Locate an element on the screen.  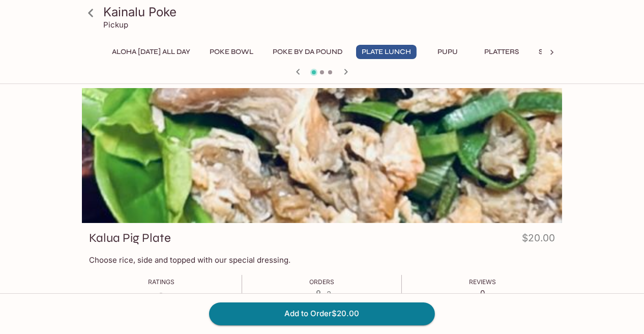
p: Choose rice, side and topped with our special dressing. is located at coordinates (322, 260).